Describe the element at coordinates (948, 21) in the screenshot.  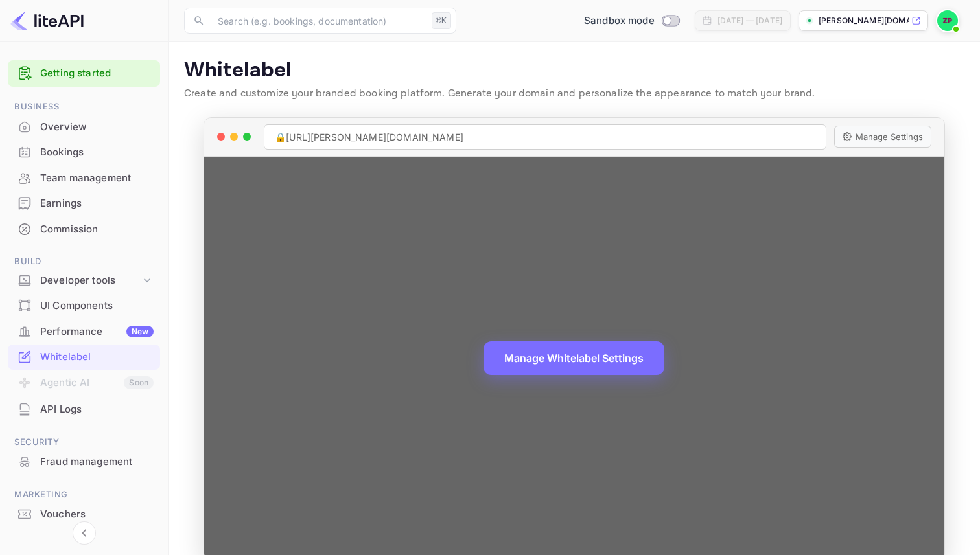
I see `img: Zika Pavlovic` at that location.